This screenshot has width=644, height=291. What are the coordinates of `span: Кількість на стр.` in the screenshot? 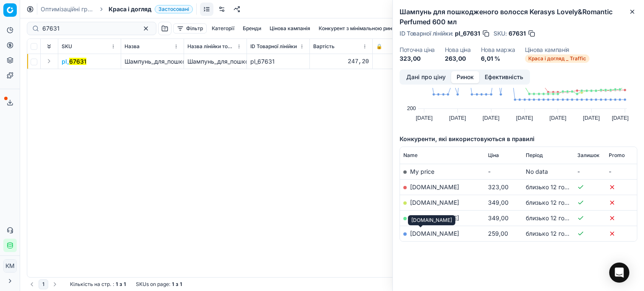 It's located at (91, 285).